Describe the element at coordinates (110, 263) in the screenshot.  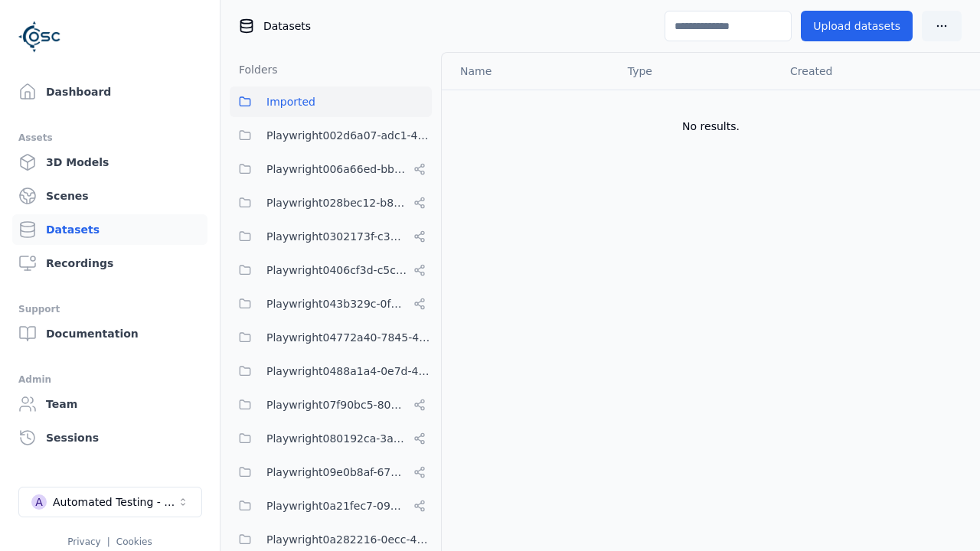
I see `a: Recordings` at that location.